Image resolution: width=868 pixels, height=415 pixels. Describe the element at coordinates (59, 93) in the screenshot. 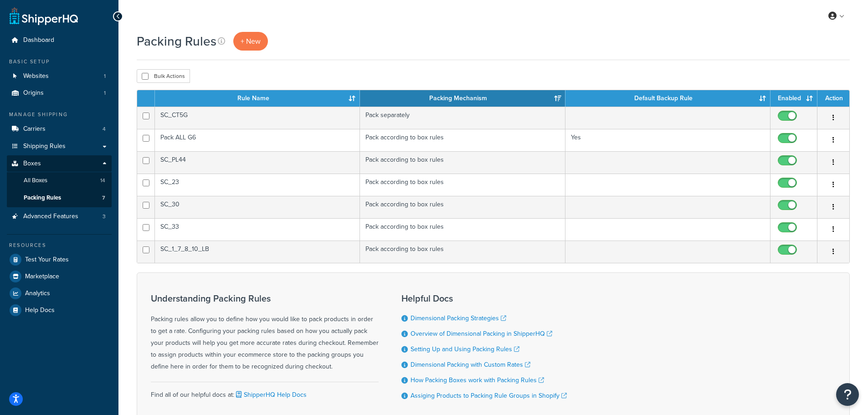

I see `a: Origins 1` at that location.